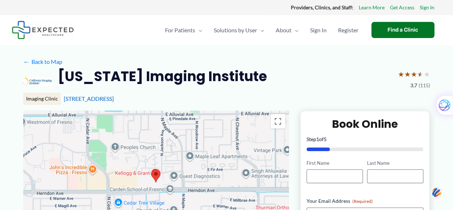 The height and width of the screenshot is (210, 453). Describe the element at coordinates (287, 30) in the screenshot. I see `a: AboutMenu Toggle` at that location.